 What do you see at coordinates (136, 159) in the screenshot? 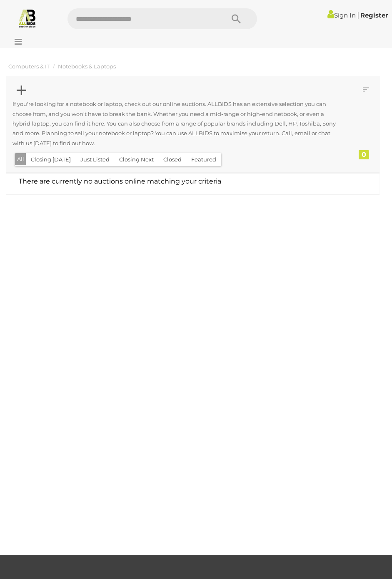
I see `button: Closing Next` at bounding box center [136, 159].